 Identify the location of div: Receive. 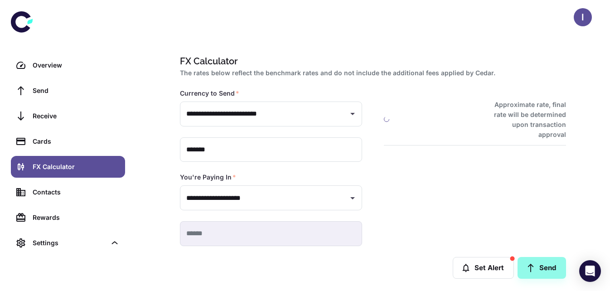
(76, 116).